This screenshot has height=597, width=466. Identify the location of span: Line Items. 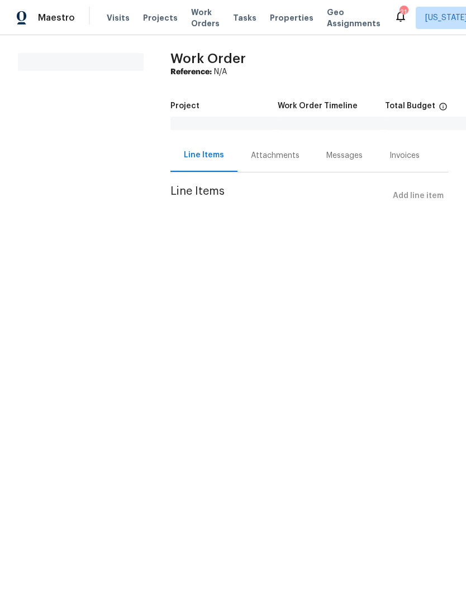
(279, 196).